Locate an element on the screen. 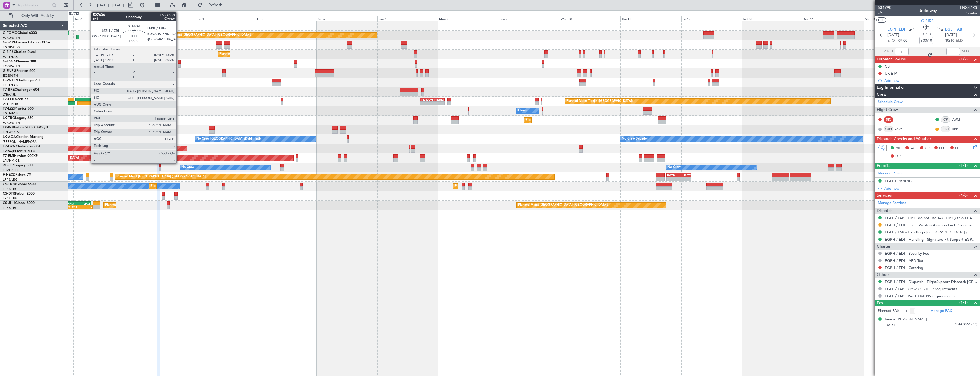 The height and width of the screenshot is (376, 980). a: EGSS/STN is located at coordinates (10, 76).